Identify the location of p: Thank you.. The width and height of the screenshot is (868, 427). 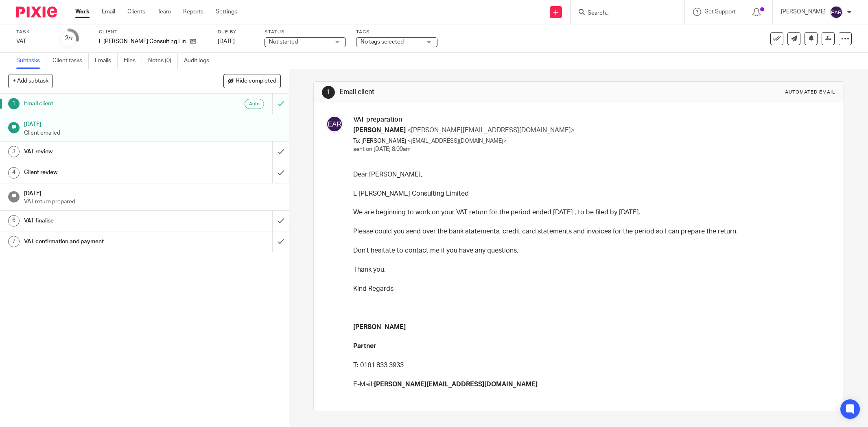
(591, 269).